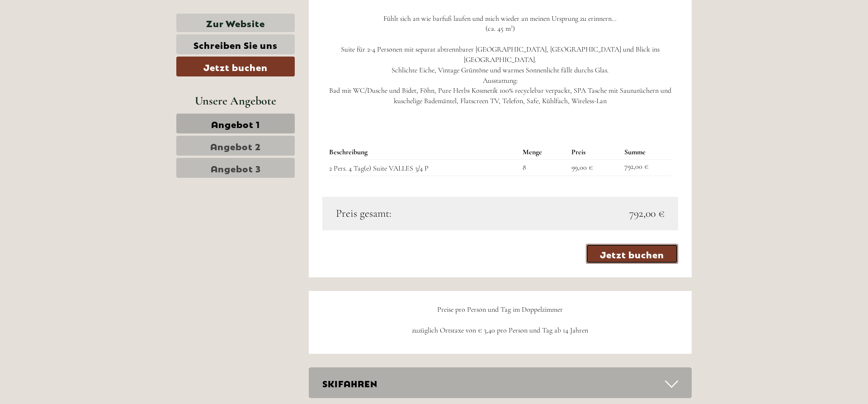 The image size is (868, 404). What do you see at coordinates (594, 152) in the screenshot?
I see `th: Preis` at bounding box center [594, 152].